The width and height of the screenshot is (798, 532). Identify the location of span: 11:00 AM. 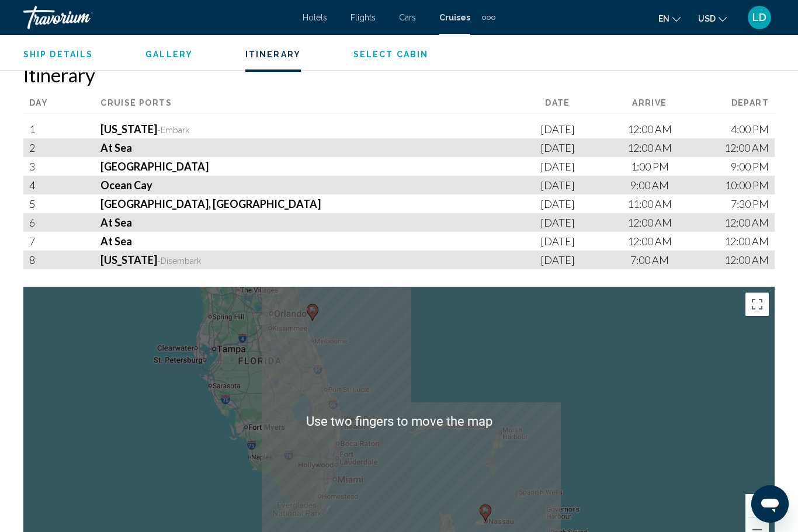
(649, 204).